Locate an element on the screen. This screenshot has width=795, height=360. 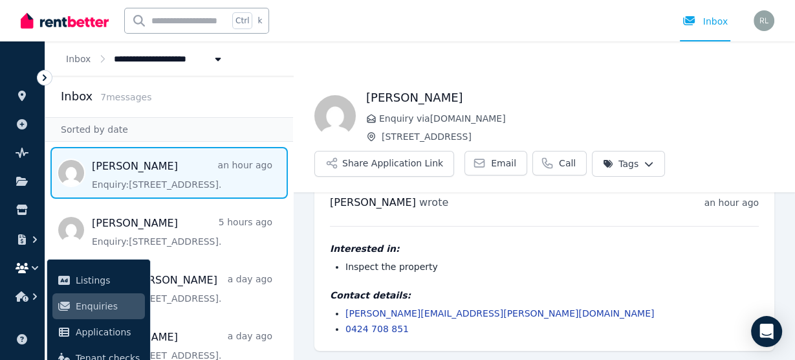
img: Revital Lurie is located at coordinates (764, 21).